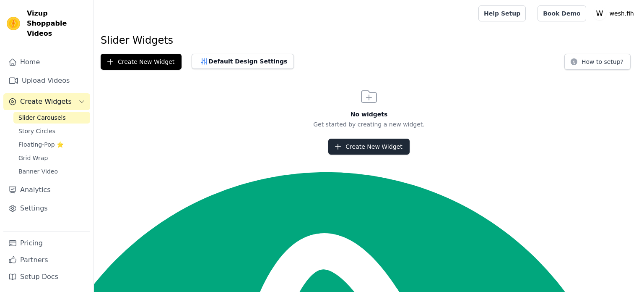 This screenshot has height=292, width=644. What do you see at coordinates (622, 14) in the screenshot?
I see `p: wesh.fih` at bounding box center [622, 14].